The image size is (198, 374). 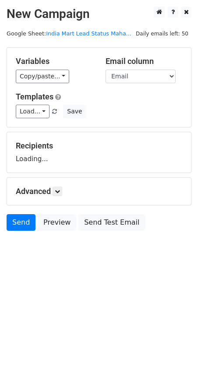 I want to click on a: Copy/paste..., so click(x=43, y=76).